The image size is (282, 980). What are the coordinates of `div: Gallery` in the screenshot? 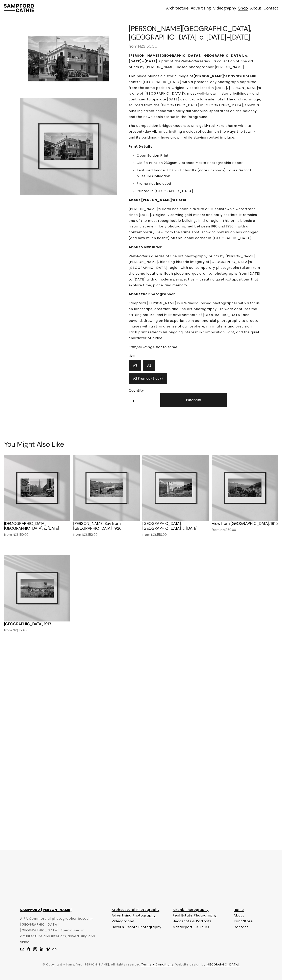 It's located at (69, 110).